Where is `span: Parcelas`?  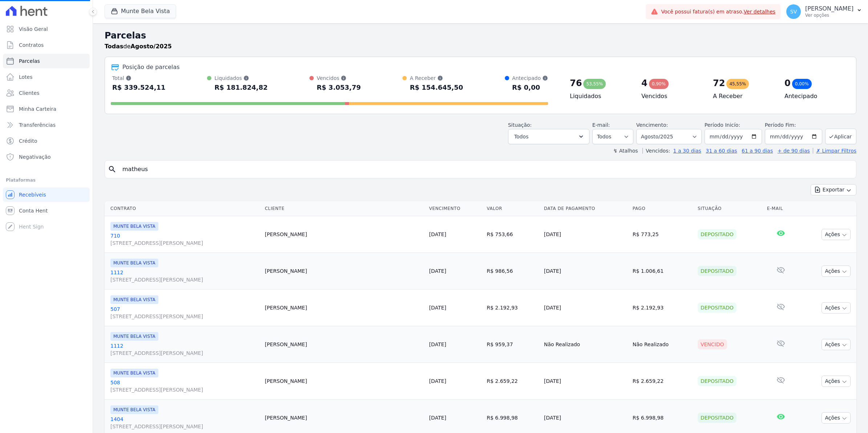 span: Parcelas is located at coordinates (30, 61).